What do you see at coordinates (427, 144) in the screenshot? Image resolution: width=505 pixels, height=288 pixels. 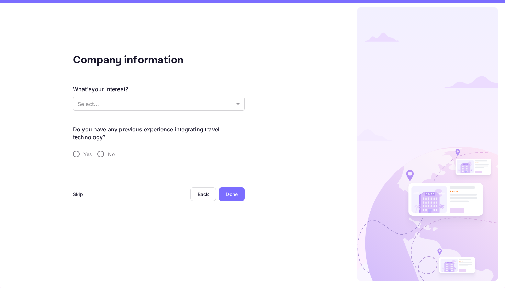 I see `img: logo` at bounding box center [427, 144].